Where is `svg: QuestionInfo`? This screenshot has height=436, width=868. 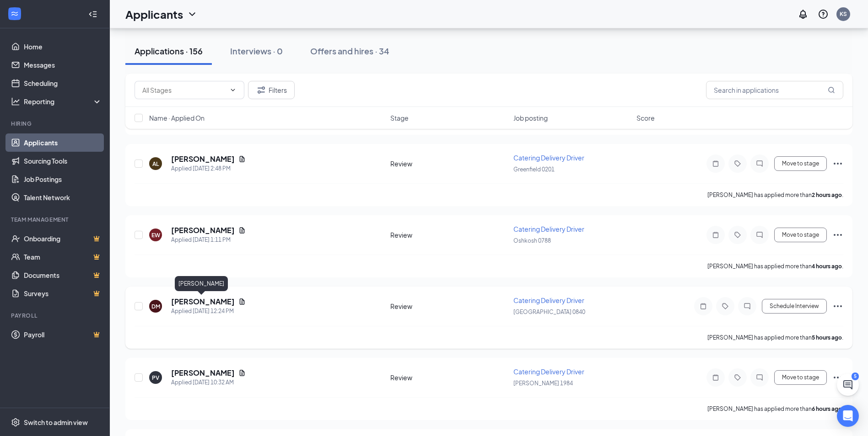 svg: QuestionInfo is located at coordinates (823, 14).